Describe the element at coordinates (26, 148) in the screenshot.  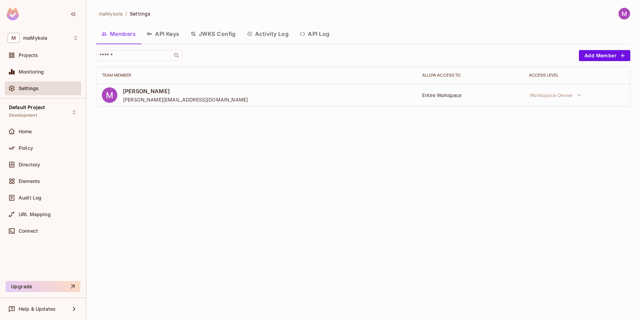
I see `span: Policy` at that location.